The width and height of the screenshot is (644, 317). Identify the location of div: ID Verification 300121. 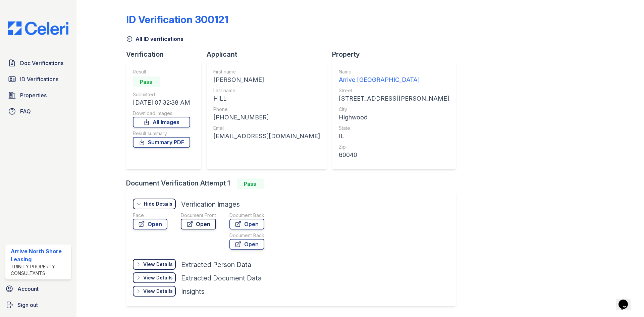
(177, 20).